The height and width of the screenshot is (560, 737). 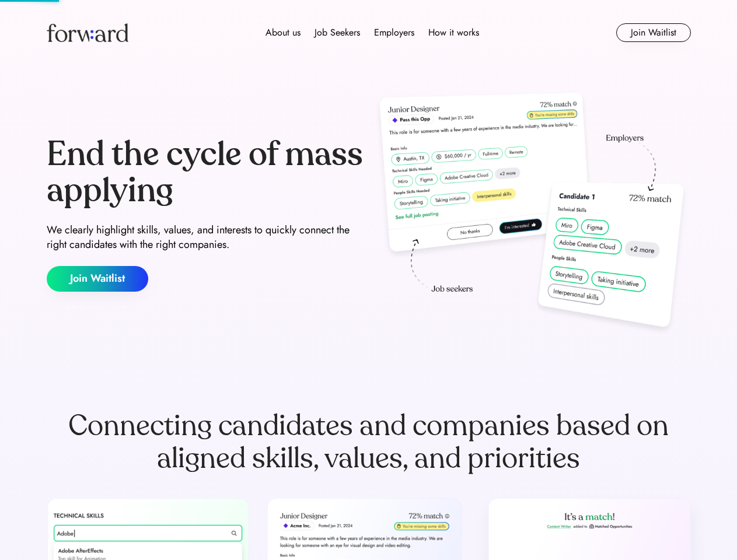 I want to click on div: About us, so click(x=283, y=33).